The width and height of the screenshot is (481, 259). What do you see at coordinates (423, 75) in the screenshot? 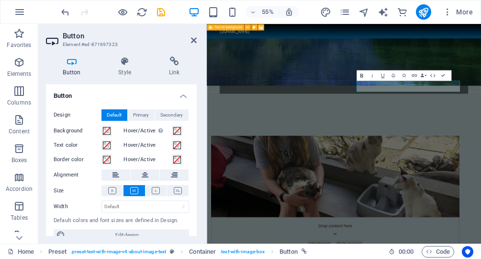
I see `button: Data Bindings` at bounding box center [423, 75].